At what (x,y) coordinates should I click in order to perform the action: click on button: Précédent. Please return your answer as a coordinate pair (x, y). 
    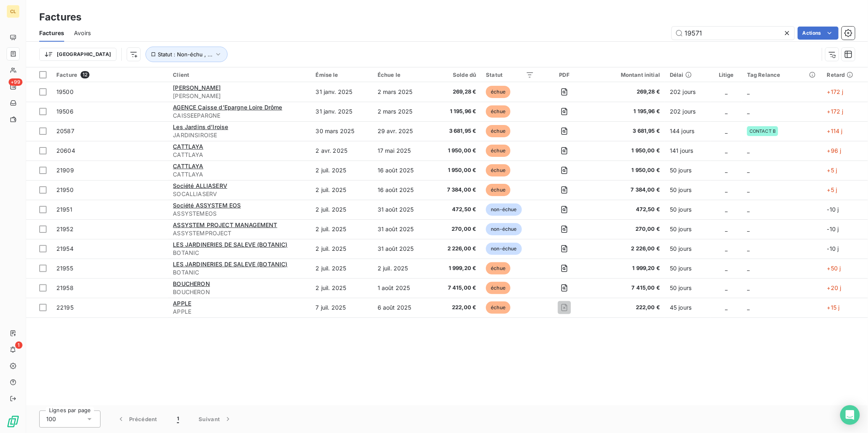
    Looking at the image, I should click on (137, 419).